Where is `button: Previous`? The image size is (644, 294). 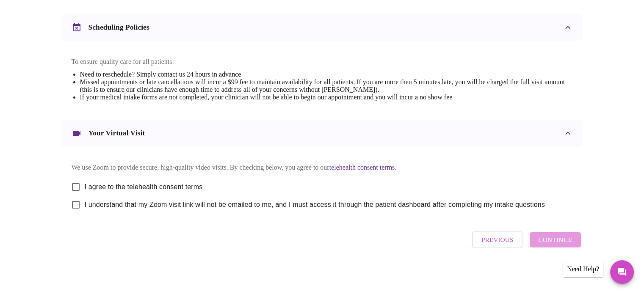 button: Previous is located at coordinates (497, 240).